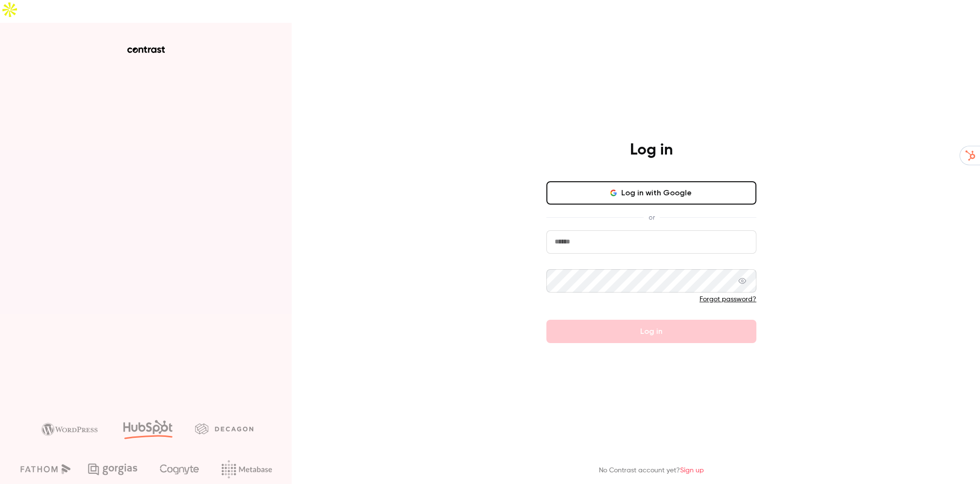 The height and width of the screenshot is (484, 980). What do you see at coordinates (224, 429) in the screenshot?
I see `img: decagon` at bounding box center [224, 429].